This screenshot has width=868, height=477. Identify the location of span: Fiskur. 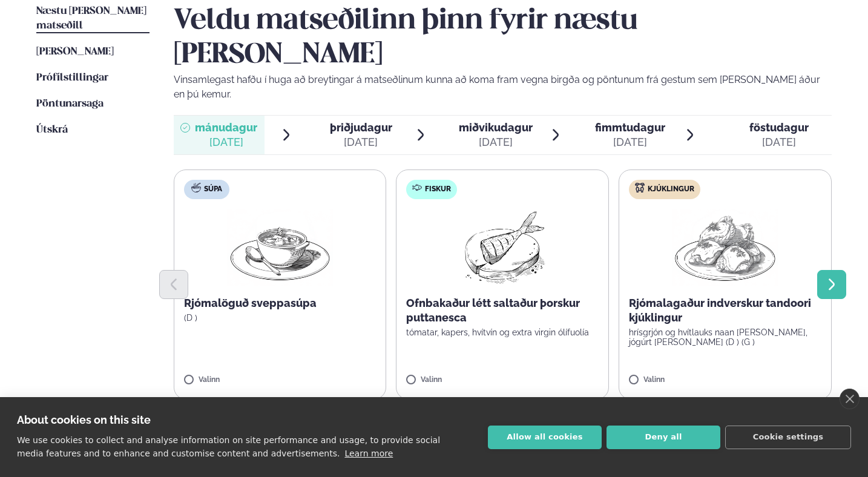
(438, 190).